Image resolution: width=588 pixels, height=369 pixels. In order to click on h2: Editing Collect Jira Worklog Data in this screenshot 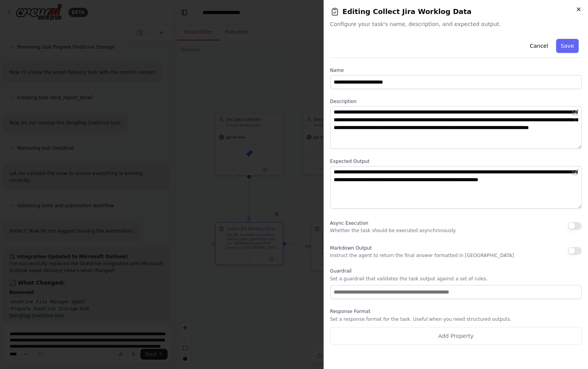, I will do `click(456, 12)`.